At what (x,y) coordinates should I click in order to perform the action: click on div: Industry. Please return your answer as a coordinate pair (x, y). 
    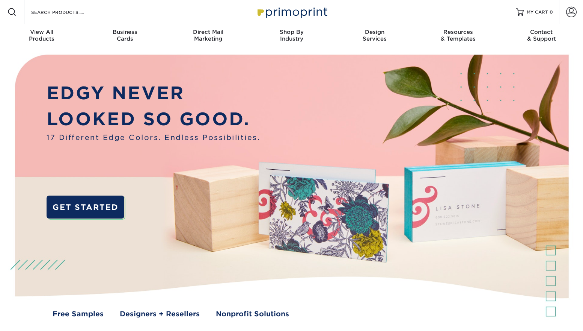
    Looking at the image, I should click on (292, 35).